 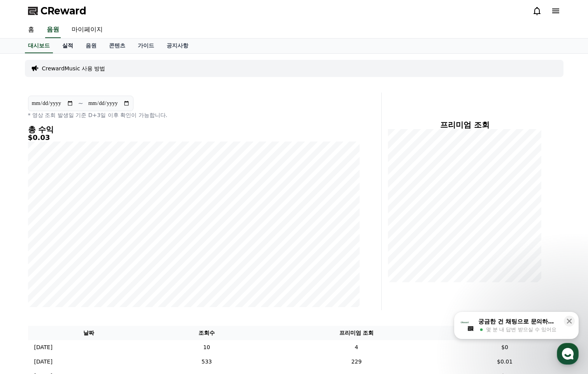 I want to click on td: 4, so click(x=356, y=347).